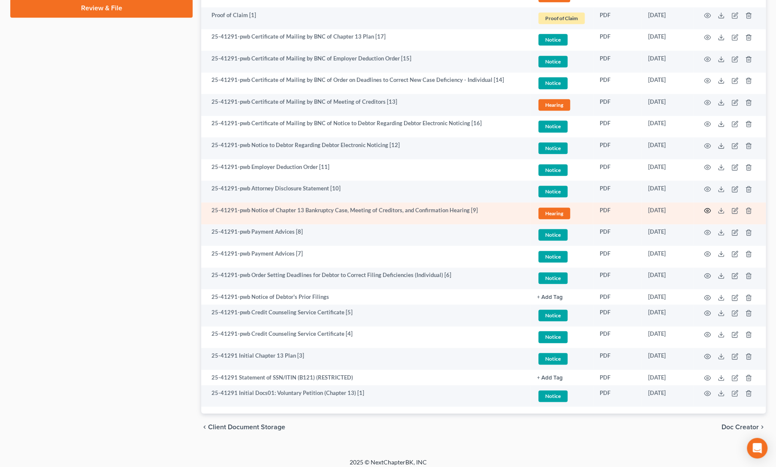 The width and height of the screenshot is (776, 467). Describe the element at coordinates (763, 427) in the screenshot. I see `i: chevron_right` at that location.